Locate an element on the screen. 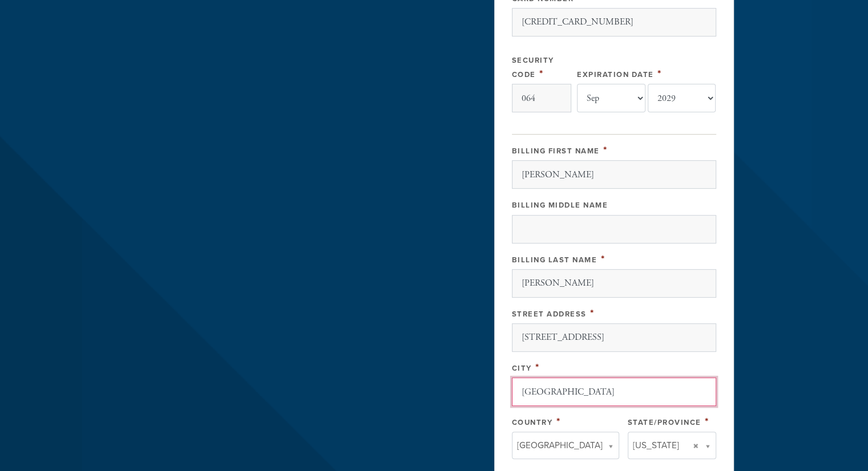  label: State/Province is located at coordinates (664, 422).